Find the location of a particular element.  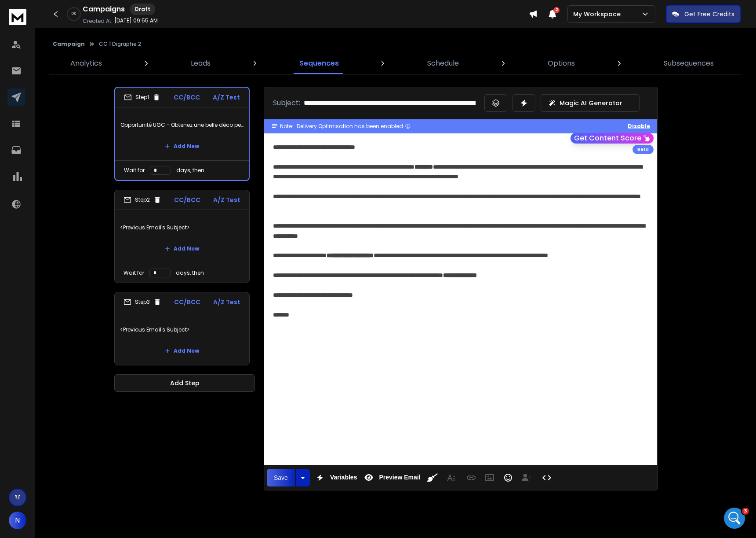

p: Schedule is located at coordinates (443, 63).